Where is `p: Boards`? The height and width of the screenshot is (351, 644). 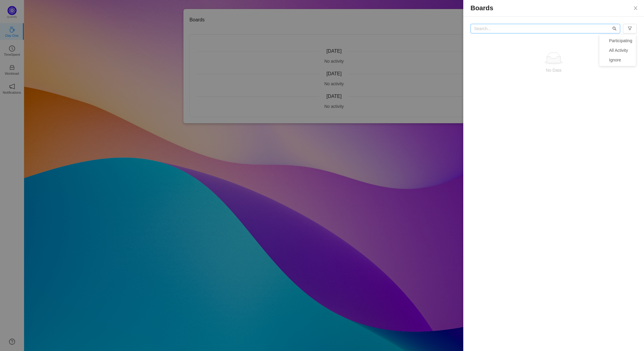 p: Boards is located at coordinates (554, 8).